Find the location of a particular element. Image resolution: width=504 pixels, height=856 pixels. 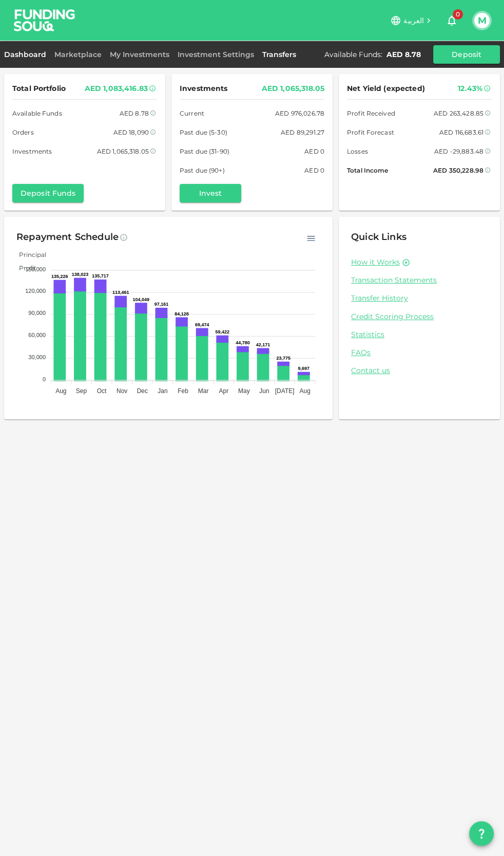

span: Past due (31-90) is located at coordinates (204, 151).